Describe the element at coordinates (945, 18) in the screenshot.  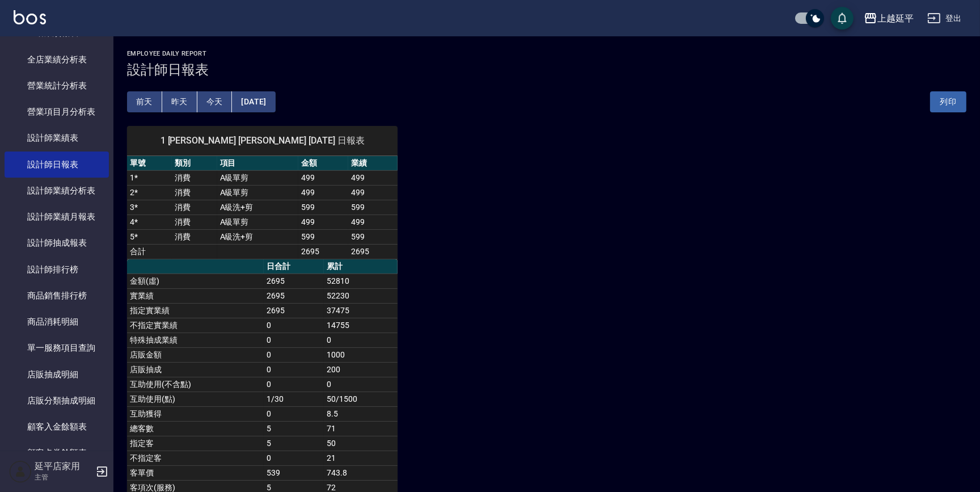
I see `button: 登出` at that location.